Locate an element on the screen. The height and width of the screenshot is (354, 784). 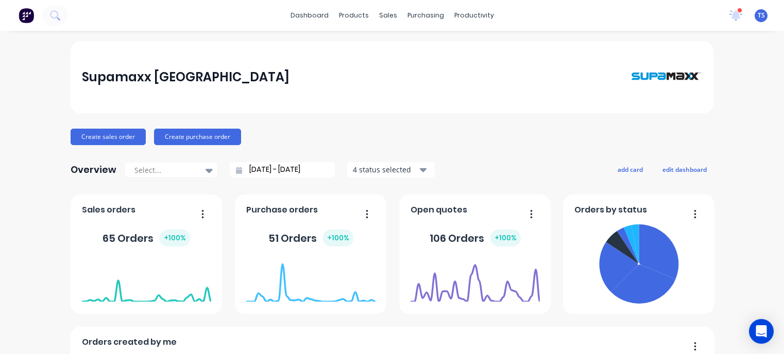
div: Overview is located at coordinates (93, 170).